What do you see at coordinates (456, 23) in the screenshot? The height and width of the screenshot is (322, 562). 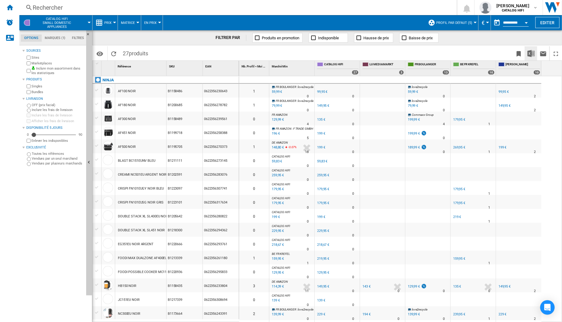 I see `button: Profil par défaut (5)` at bounding box center [456, 23].